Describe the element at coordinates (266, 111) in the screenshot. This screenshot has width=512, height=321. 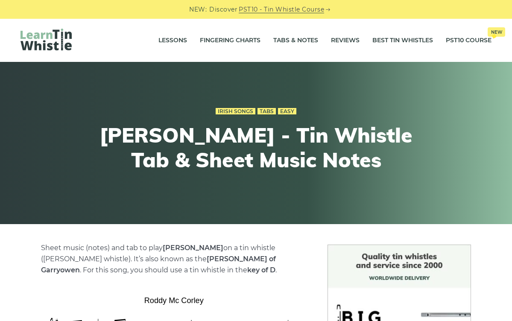
I see `a: Tabs` at that location.